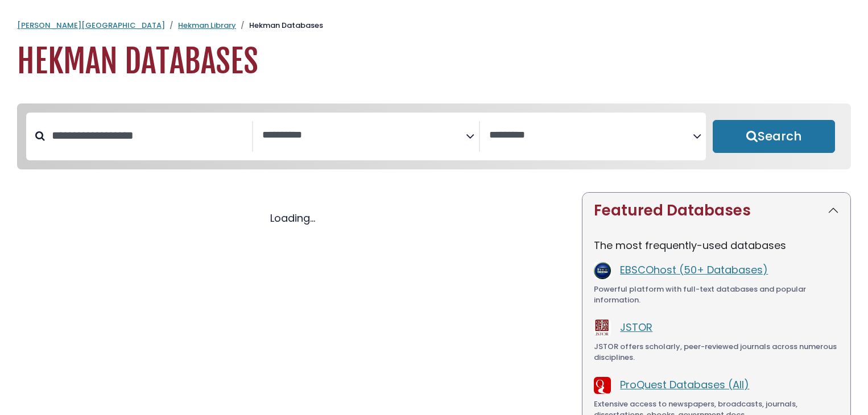  What do you see at coordinates (636, 327) in the screenshot?
I see `a: JSTOR` at bounding box center [636, 327].